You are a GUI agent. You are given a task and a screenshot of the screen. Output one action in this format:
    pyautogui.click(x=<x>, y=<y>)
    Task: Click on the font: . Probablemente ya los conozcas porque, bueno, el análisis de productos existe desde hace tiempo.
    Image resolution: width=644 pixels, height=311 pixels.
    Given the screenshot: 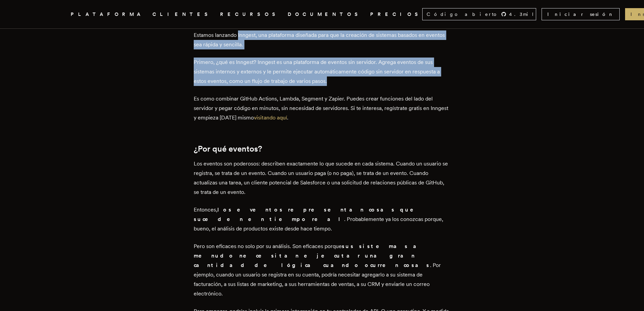 What is the action you would take?
    pyautogui.click(x=319, y=224)
    